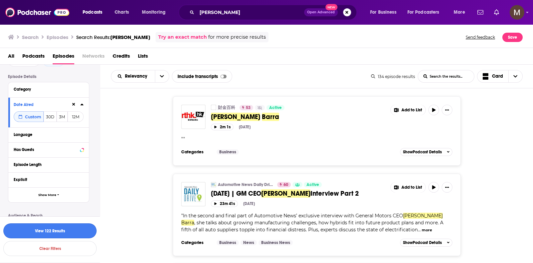 This screenshot has width=533, height=263. Describe the element at coordinates (37, 12) in the screenshot. I see `img: Podchaser - Follow, Share and Rate Podcasts` at that location.